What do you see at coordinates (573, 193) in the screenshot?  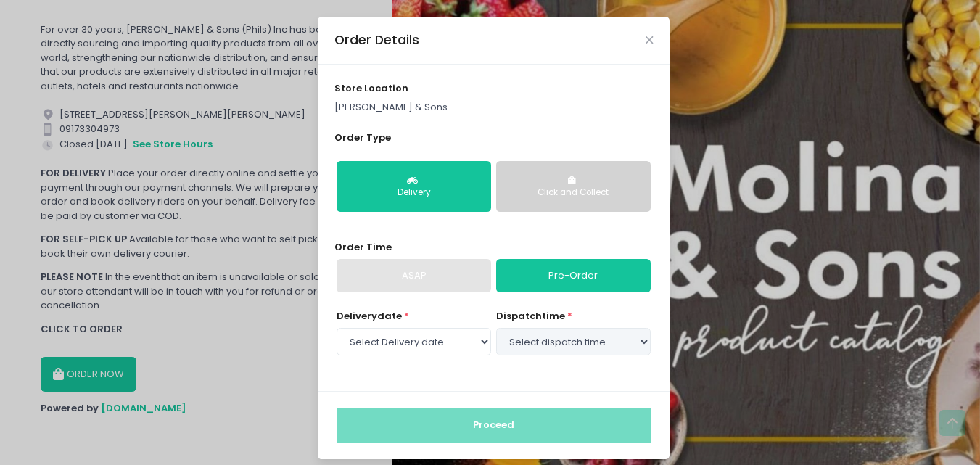 I see `div: Click and Collect` at bounding box center [573, 193].